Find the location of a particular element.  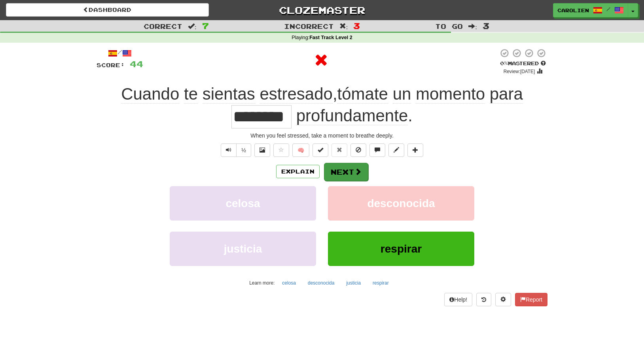

span: un is located at coordinates (402, 94).